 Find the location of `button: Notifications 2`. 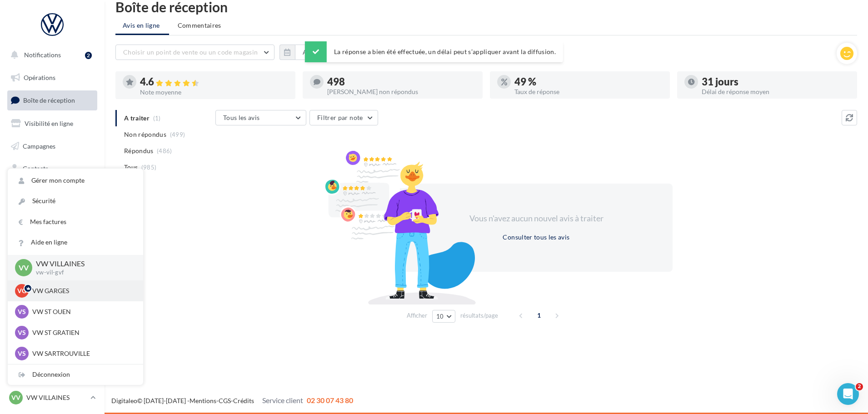

button: Notifications 2 is located at coordinates (50, 55).